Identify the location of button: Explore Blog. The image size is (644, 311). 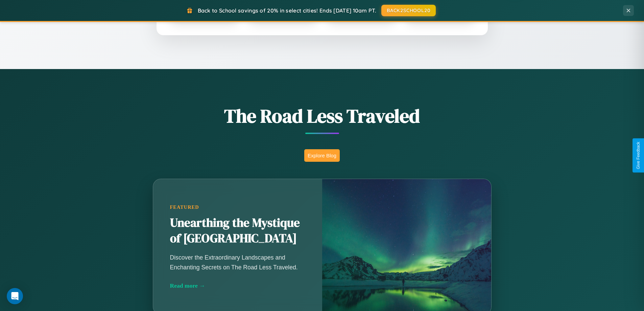
(322, 155).